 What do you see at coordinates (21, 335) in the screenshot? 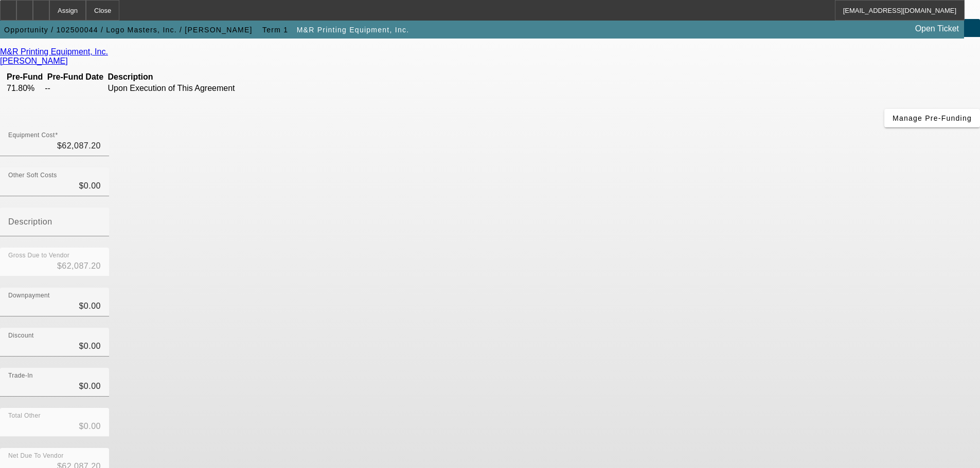
I see `mat-label: Discount` at bounding box center [21, 335].